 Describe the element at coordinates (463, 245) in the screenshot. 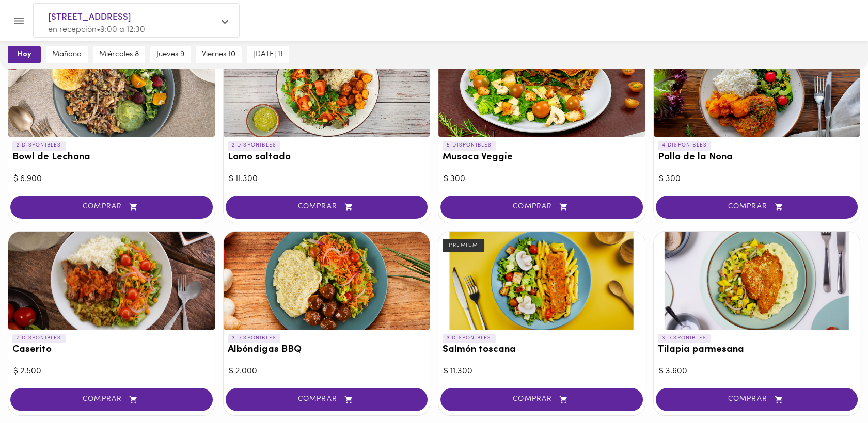

I see `div: PREMIUM` at that location.